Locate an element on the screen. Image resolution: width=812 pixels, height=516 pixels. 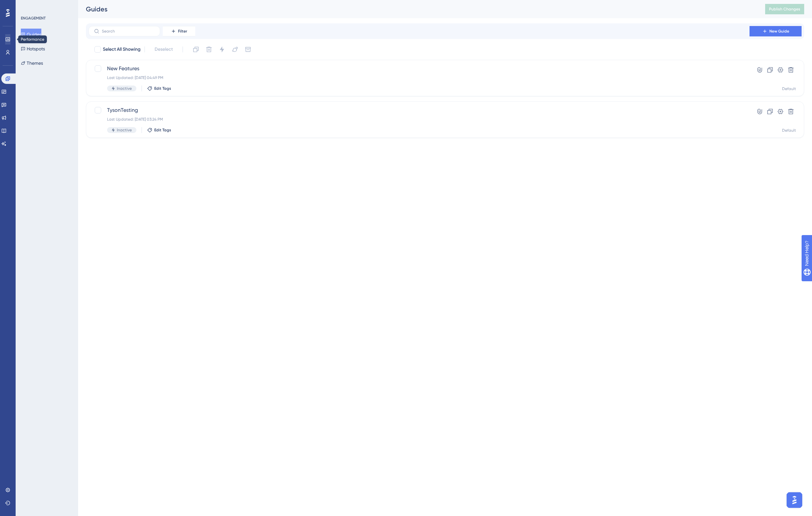
span: New Guide is located at coordinates (778, 32).